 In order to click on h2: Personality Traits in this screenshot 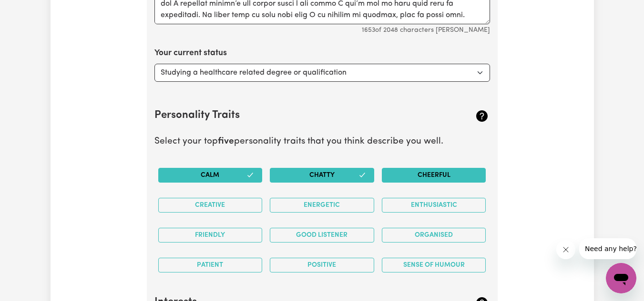, I will do `click(294, 116)`.